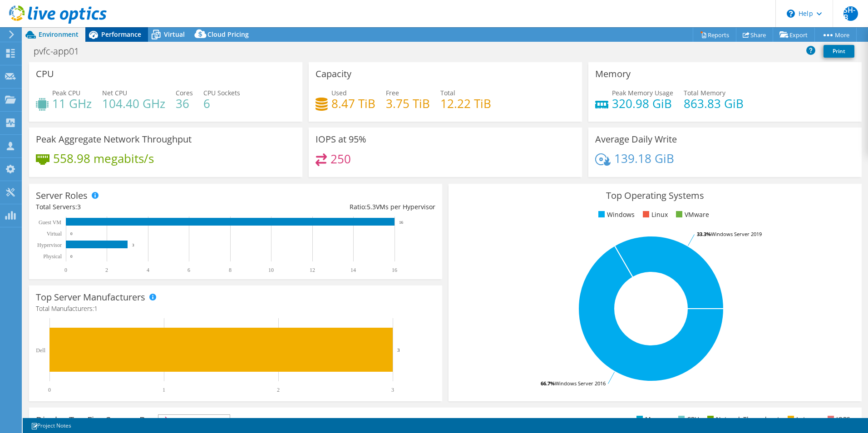 The height and width of the screenshot is (433, 868). I want to click on h4: 320.98 GiB, so click(642, 103).